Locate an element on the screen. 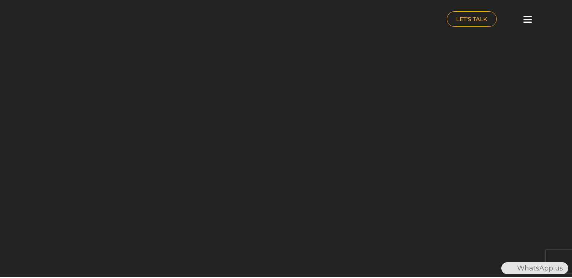  img: nuance-qatar_logo is located at coordinates (51, 20).